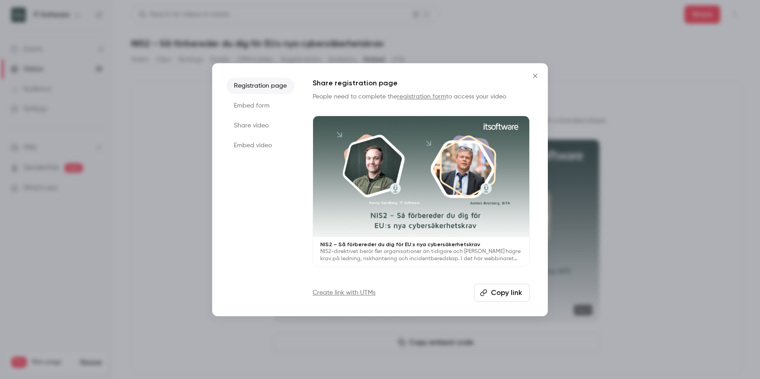 This screenshot has width=760, height=379. What do you see at coordinates (260, 126) in the screenshot?
I see `li: Share video` at bounding box center [260, 126].